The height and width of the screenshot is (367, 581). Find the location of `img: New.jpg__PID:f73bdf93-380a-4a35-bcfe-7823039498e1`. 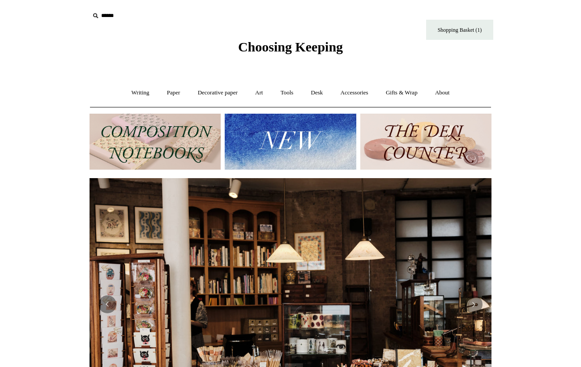

img: New.jpg__PID:f73bdf93-380a-4a35-bcfe-7823039498e1 is located at coordinates (290, 141).